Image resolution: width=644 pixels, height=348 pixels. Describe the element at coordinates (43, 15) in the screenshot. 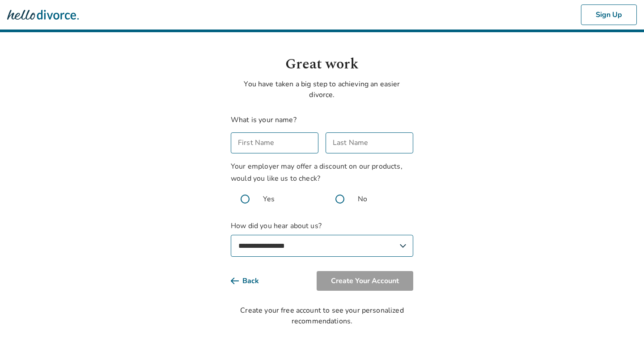

I see `img: Hello Divorce Logo` at that location.